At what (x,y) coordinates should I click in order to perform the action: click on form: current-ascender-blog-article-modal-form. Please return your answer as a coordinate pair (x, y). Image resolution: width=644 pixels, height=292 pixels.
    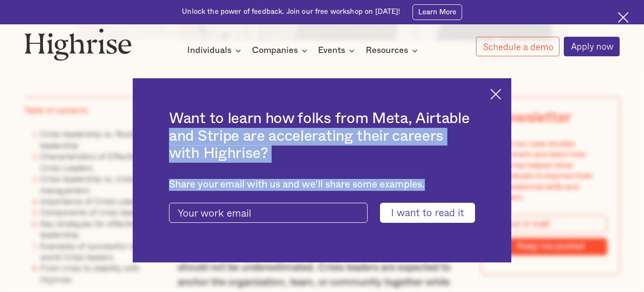
    Looking at the image, I should click on (322, 213).